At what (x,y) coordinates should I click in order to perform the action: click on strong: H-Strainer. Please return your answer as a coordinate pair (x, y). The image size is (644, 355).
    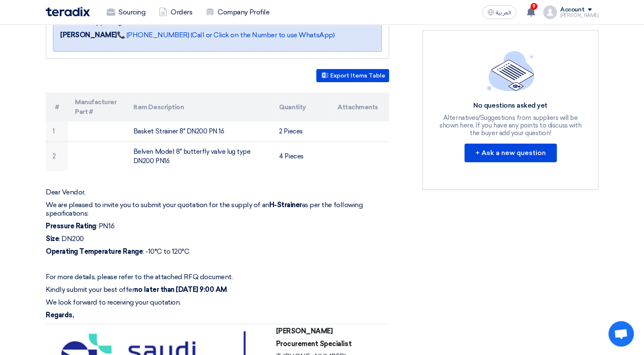
    Looking at the image, I should click on (285, 205).